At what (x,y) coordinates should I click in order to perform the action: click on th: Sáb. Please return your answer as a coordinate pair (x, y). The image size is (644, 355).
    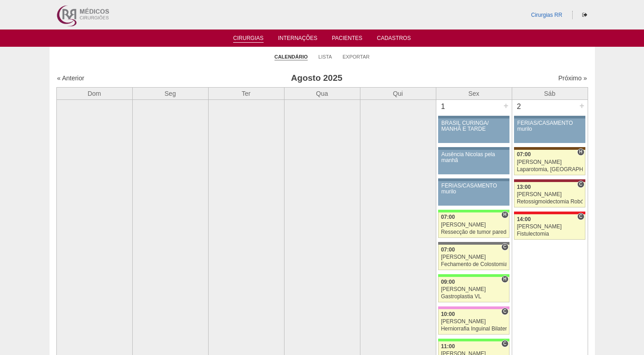
    Looking at the image, I should click on (550, 93).